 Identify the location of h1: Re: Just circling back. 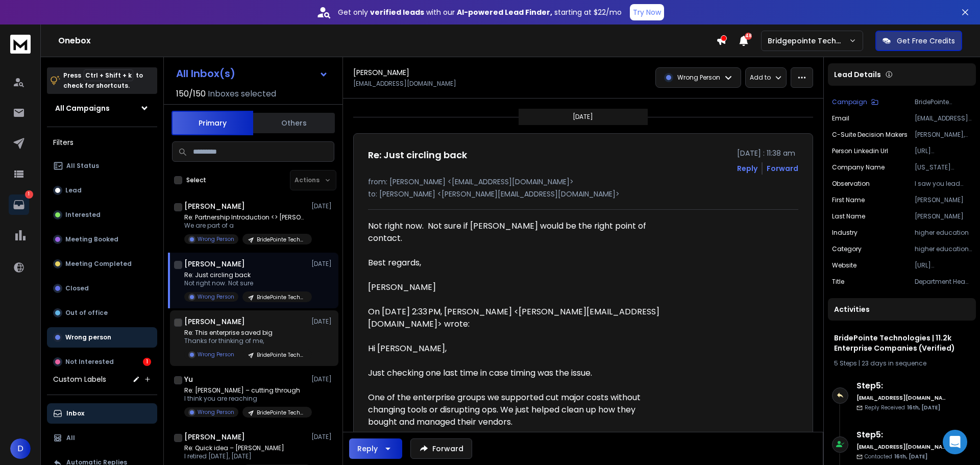
(417, 155).